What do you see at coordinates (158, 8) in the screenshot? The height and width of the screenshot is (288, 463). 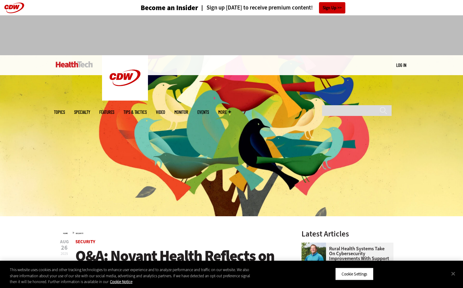 I see `a: Become an Insider` at bounding box center [158, 8].